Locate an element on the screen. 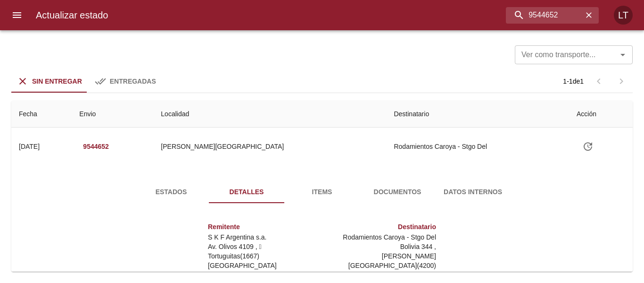  th: Destinatario is located at coordinates (477, 113).